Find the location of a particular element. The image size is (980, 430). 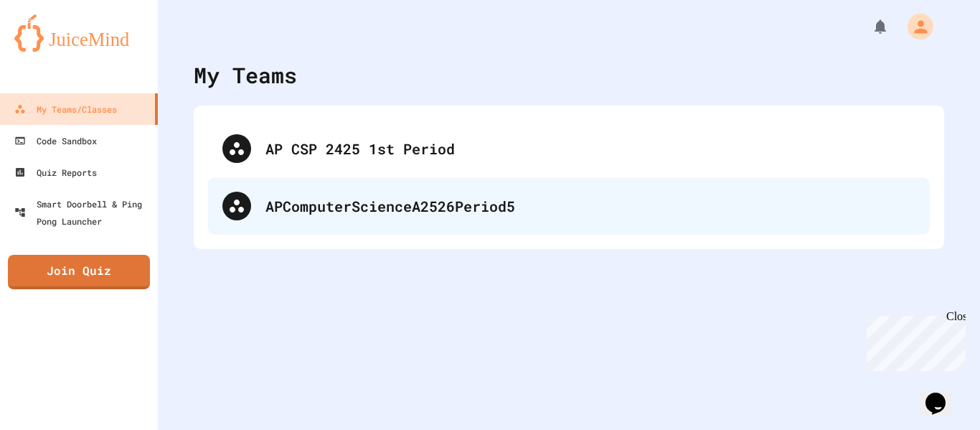

div: Chat with us now!Close is located at coordinates (52, 48).